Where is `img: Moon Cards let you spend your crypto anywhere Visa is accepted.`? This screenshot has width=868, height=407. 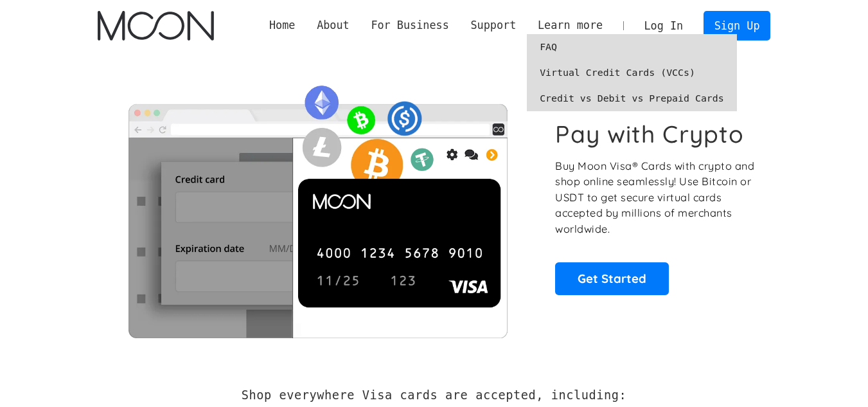 img: Moon Cards let you spend your crypto anywhere Visa is accepted. is located at coordinates (318, 207).